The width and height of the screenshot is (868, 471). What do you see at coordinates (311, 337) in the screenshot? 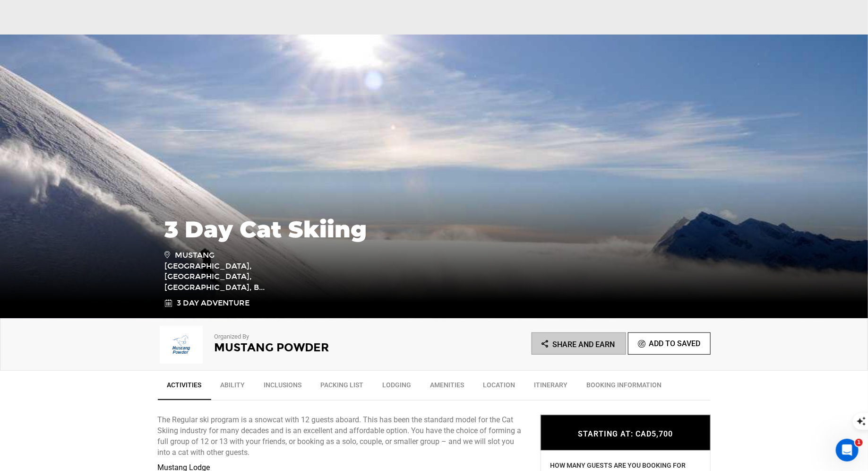
I see `p: Organized By` at bounding box center [311, 337].